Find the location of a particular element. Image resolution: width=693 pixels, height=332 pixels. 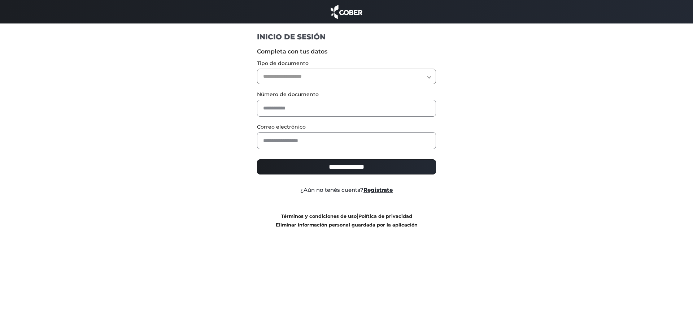

img: cober_marca.png is located at coordinates (347, 12).